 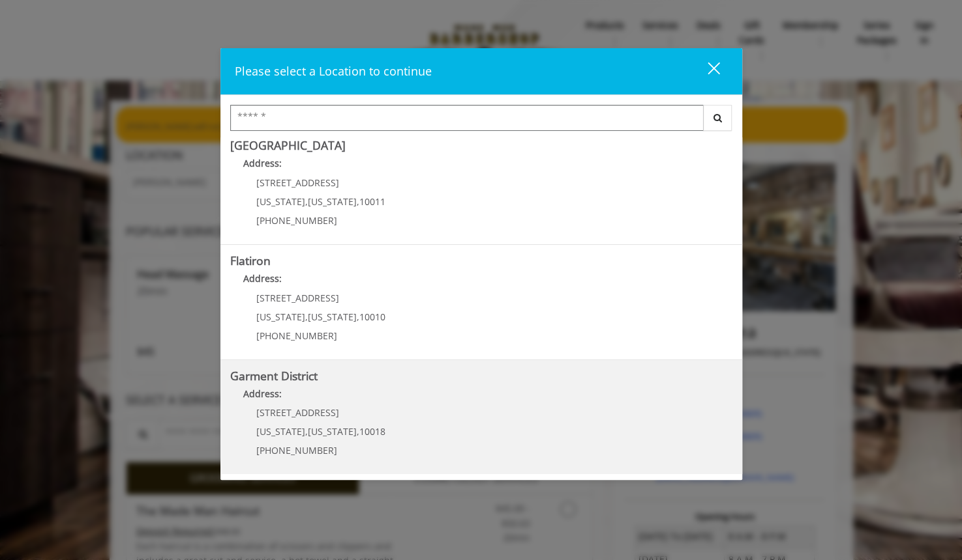 What do you see at coordinates (373, 201) in the screenshot?
I see `span: 10011` at bounding box center [373, 201].